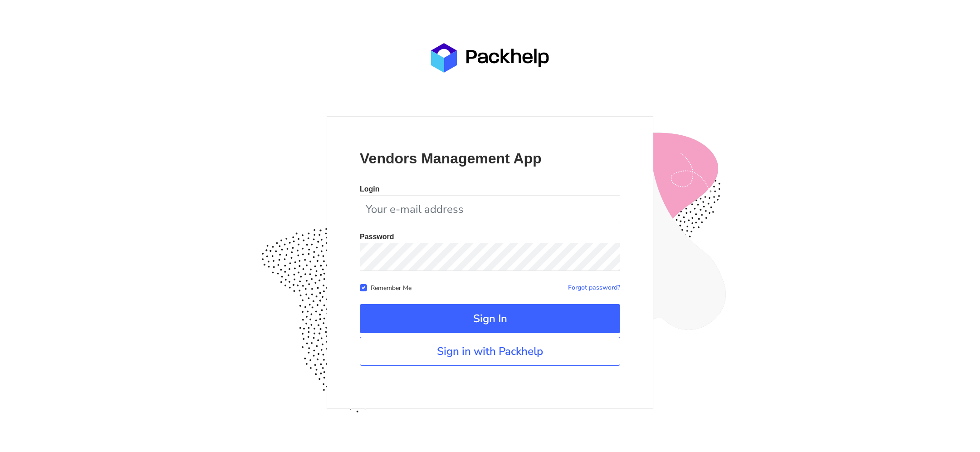 This screenshot has width=980, height=452. Describe the element at coordinates (490, 237) in the screenshot. I see `p: Password` at that location.